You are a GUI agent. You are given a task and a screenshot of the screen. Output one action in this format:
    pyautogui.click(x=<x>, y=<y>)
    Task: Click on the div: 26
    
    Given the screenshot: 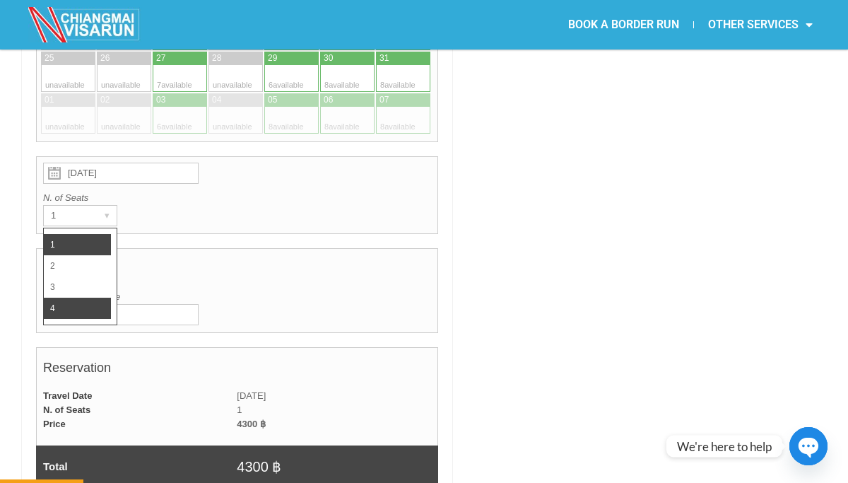 What is the action you would take?
    pyautogui.click(x=105, y=58)
    